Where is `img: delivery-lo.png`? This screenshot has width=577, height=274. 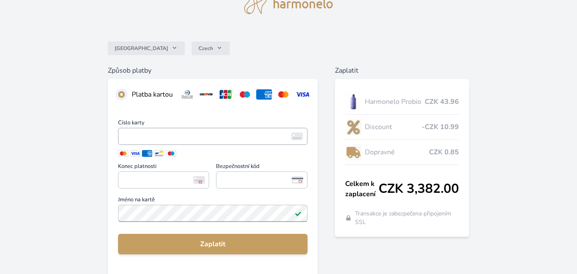 img: delivery-lo.png is located at coordinates (353, 152).